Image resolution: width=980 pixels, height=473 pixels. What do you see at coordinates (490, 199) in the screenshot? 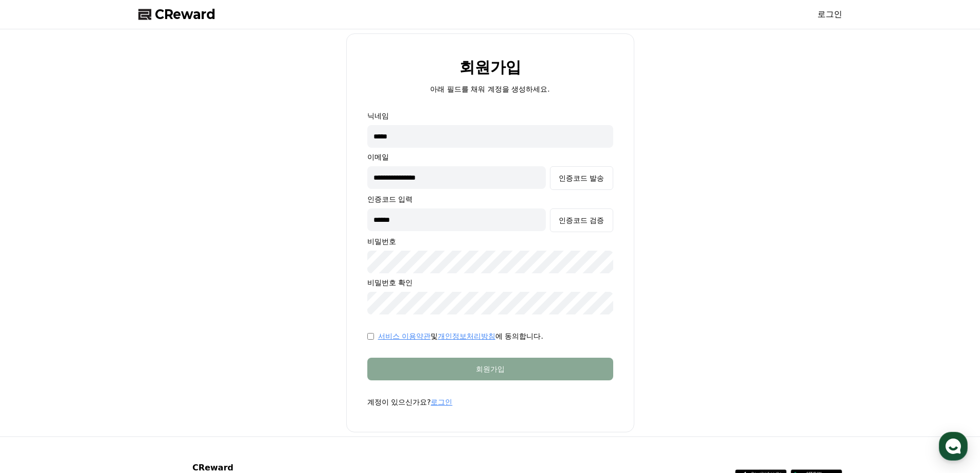
I see `p: 인증코드 입력` at bounding box center [490, 199].